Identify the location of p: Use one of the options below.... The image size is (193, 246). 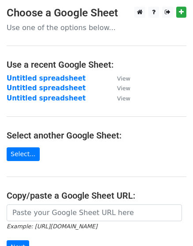
(96, 27).